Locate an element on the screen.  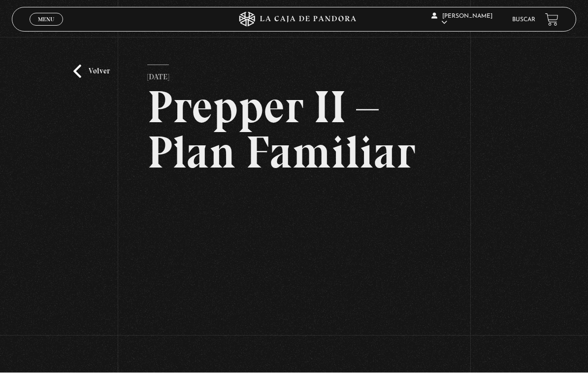
h2: Prepper II – Plan Familiar is located at coordinates (294, 130).